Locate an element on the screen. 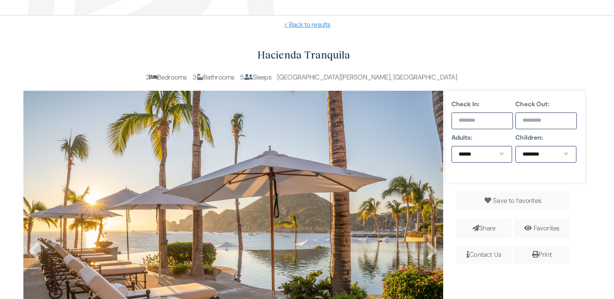 The image size is (614, 299). span: Contact Us is located at coordinates (484, 254).